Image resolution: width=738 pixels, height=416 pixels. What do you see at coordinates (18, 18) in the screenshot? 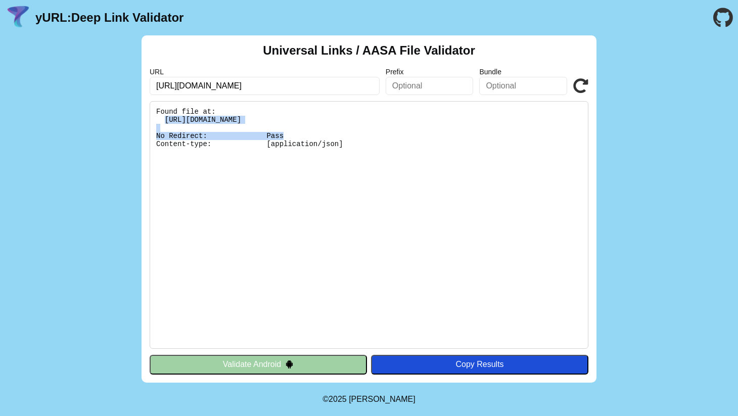
I see `img: yURL Logo` at bounding box center [18, 18].